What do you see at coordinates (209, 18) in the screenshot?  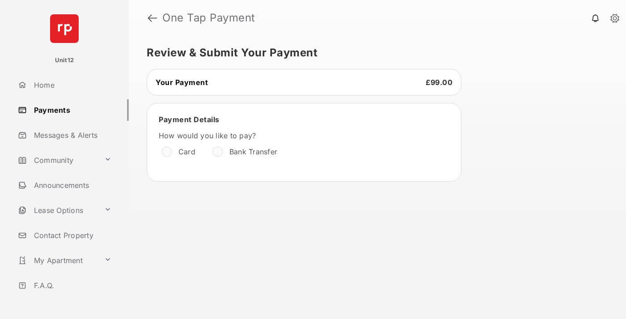 I see `strong: One Tap Payment` at bounding box center [209, 18].